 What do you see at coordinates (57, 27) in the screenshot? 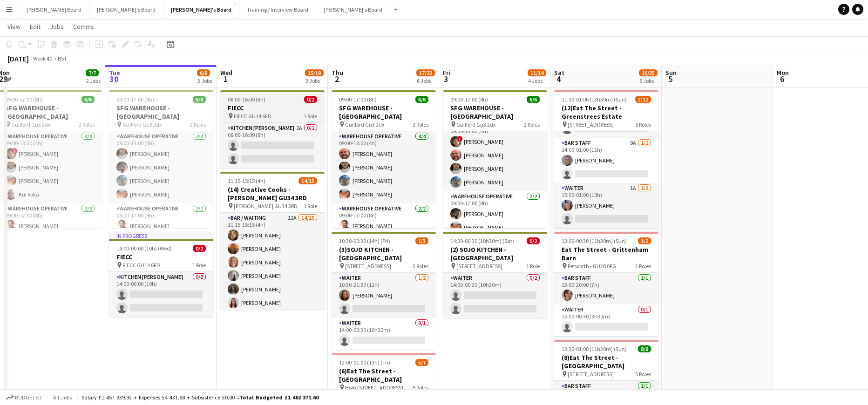
I see `a: Jobs` at bounding box center [57, 27].